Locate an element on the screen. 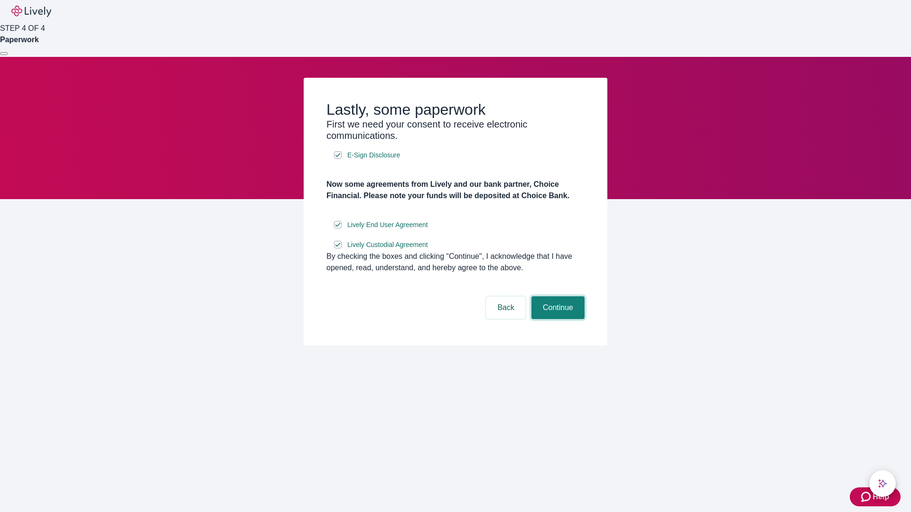 The height and width of the screenshot is (512, 911). button: chat is located at coordinates (882, 484).